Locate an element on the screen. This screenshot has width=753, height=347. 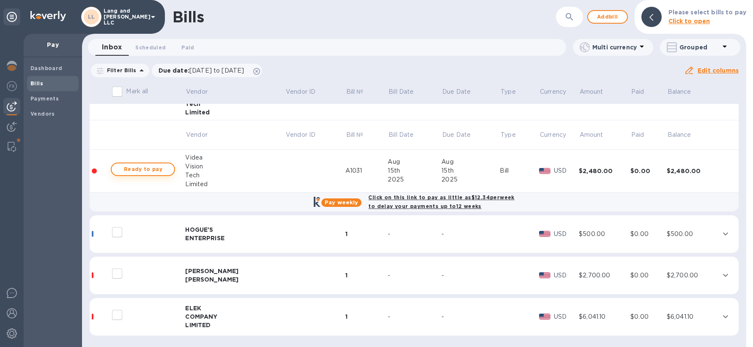
b: Pay weekly is located at coordinates (341, 202).